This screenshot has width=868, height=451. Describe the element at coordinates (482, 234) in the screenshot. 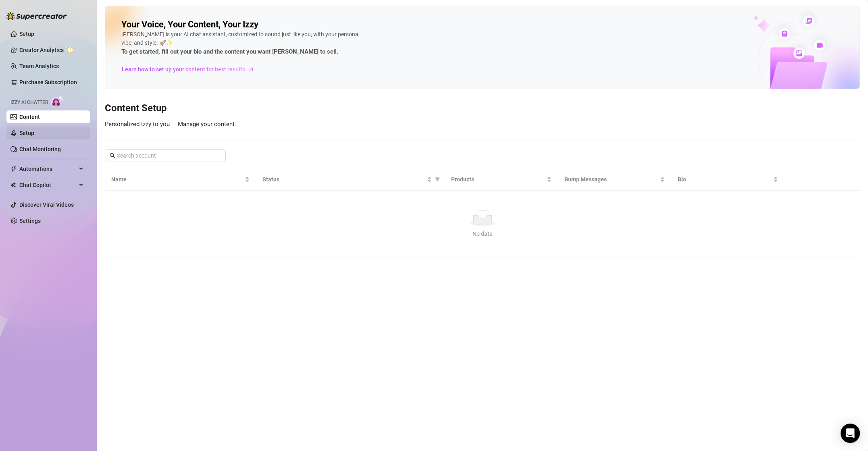

I see `div: No data` at that location.